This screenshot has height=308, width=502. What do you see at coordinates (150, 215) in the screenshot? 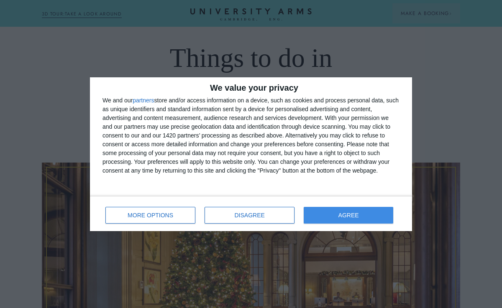
I see `button: MORE OPTIONS` at bounding box center [150, 215].